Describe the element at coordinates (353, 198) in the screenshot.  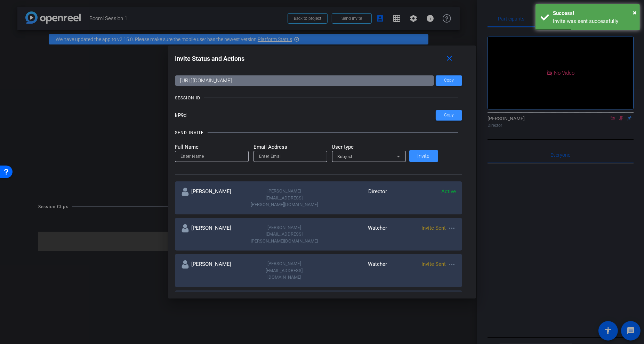
I see `div: Director` at that location.